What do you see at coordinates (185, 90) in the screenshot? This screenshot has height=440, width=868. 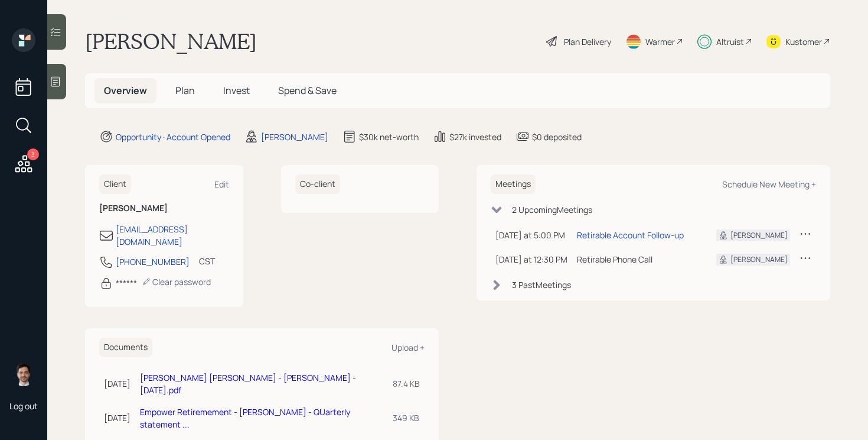 I see `span: Plan` at bounding box center [185, 90].